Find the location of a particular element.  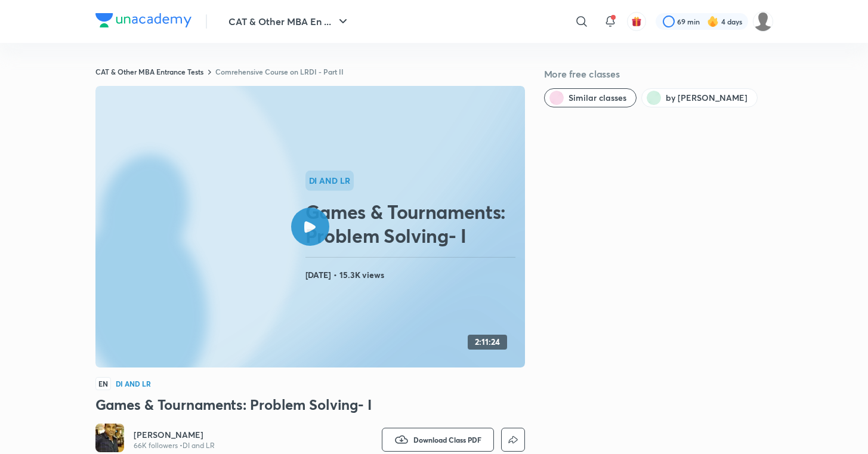

button: Download Class PDF is located at coordinates (438, 440).